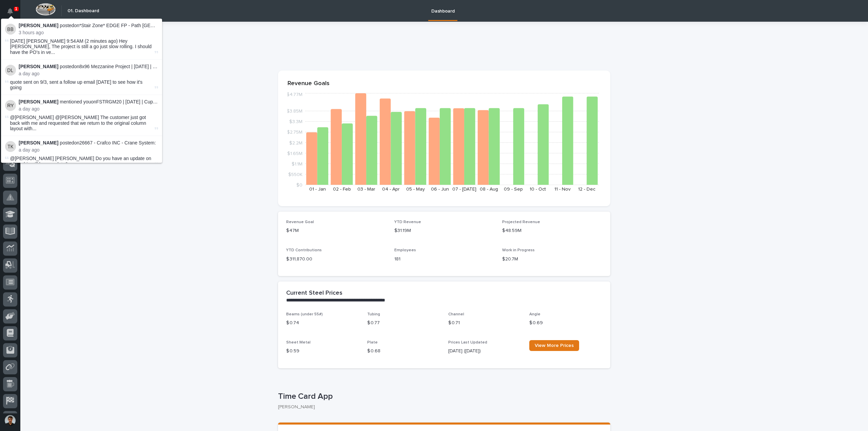 The image size is (868, 431). Describe the element at coordinates (294, 111) in the screenshot. I see `tspan: $3.85M` at that location.